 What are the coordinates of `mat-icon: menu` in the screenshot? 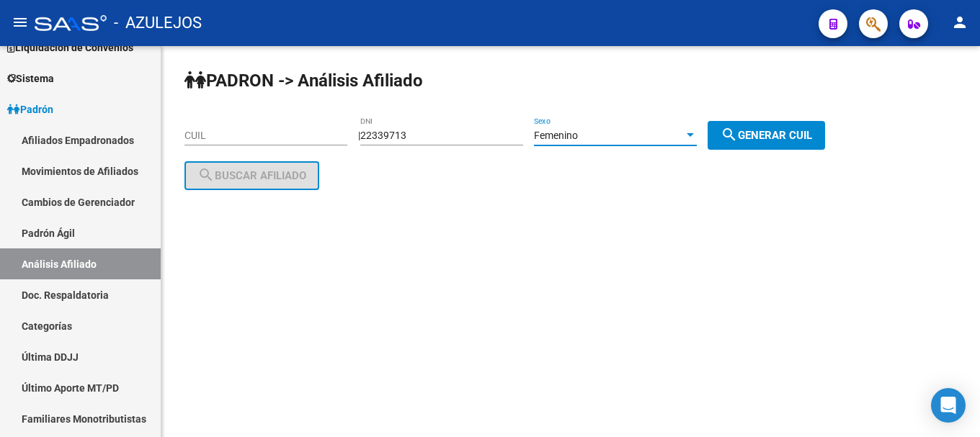 It's located at (20, 23).